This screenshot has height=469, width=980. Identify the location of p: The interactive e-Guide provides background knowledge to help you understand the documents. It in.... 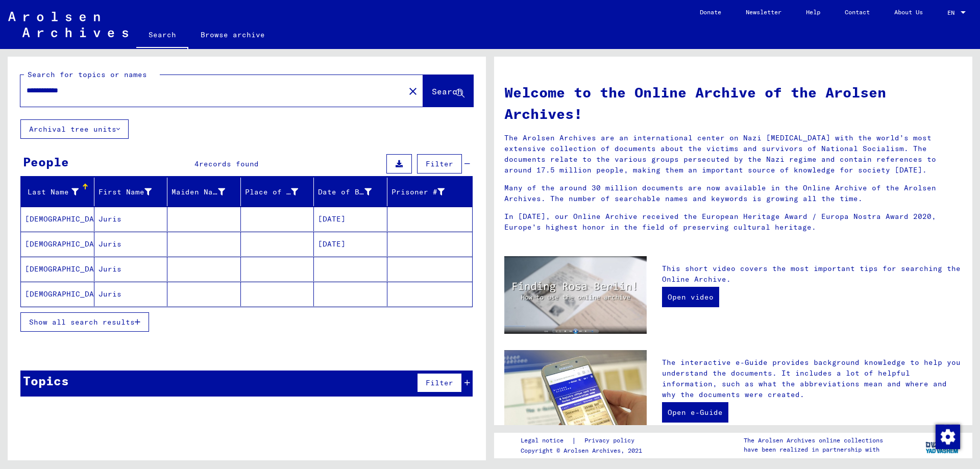
(812, 379).